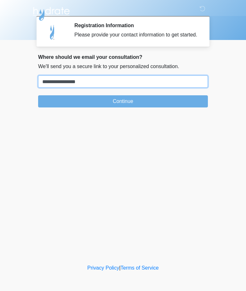 Image resolution: width=246 pixels, height=291 pixels. Describe the element at coordinates (136, 35) in the screenshot. I see `div: Please provide your contact information to get started.` at that location.